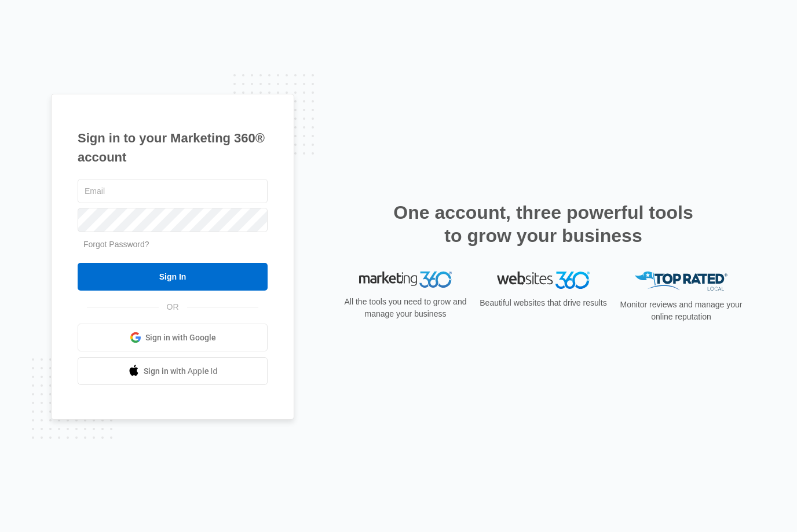 The image size is (797, 532). I want to click on p: Beautiful websites that drive results, so click(543, 303).